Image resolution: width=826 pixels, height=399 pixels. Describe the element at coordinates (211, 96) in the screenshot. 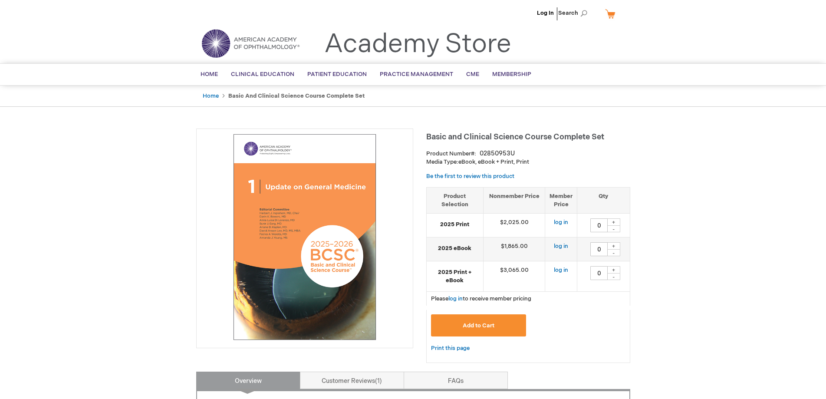

I see `a: Home` at that location.